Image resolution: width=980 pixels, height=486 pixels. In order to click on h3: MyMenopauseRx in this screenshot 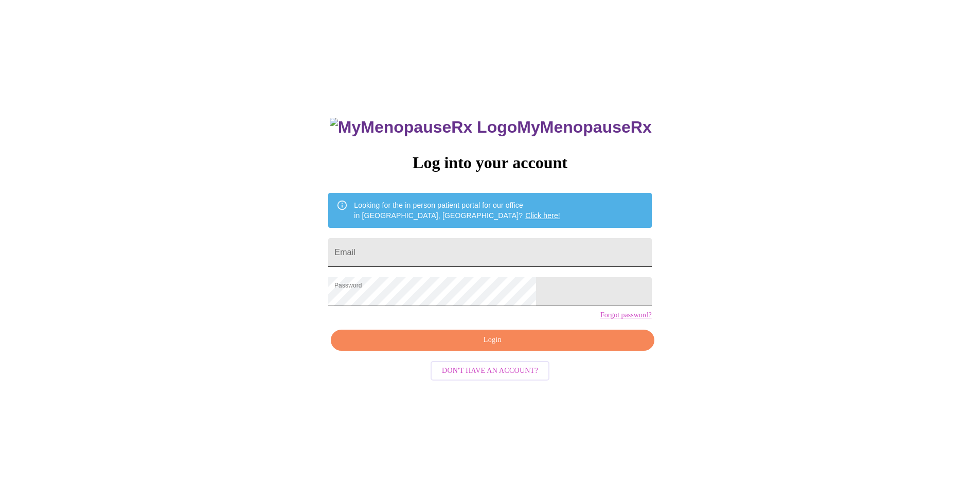, I will do `click(491, 127)`.